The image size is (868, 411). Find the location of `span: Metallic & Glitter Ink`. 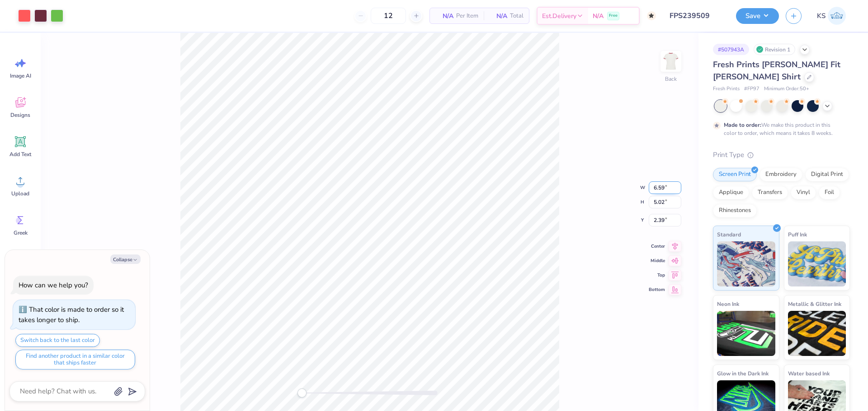

span: Metallic & Glitter Ink is located at coordinates (814, 304).